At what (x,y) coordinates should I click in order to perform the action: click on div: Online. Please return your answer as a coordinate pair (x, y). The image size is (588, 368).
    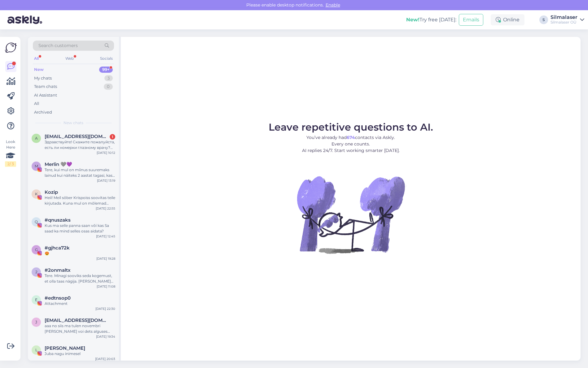
    Looking at the image, I should click on (508, 20).